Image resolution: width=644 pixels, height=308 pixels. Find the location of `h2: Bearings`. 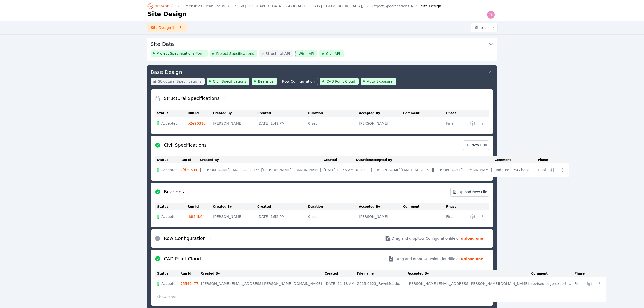

h2: Bearings is located at coordinates (174, 192).